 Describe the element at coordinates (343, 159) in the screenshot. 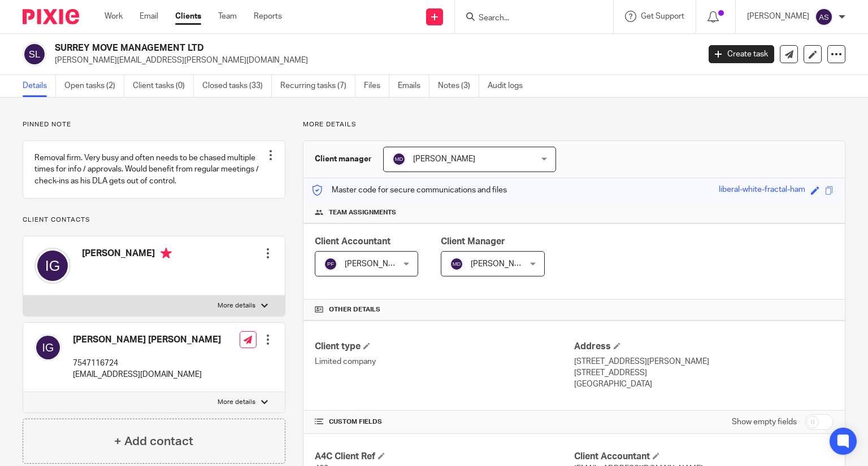

I see `h3: Client manager` at that location.